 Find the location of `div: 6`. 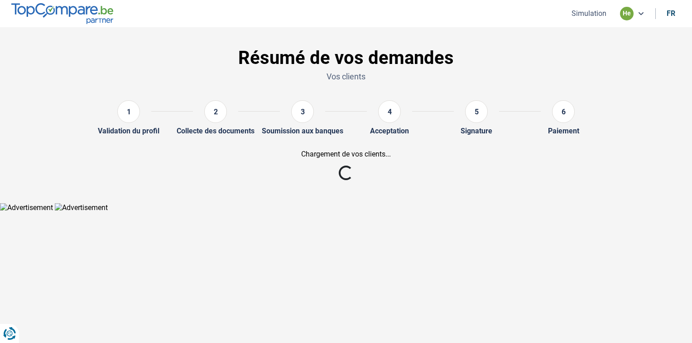

div: 6 is located at coordinates (564, 111).